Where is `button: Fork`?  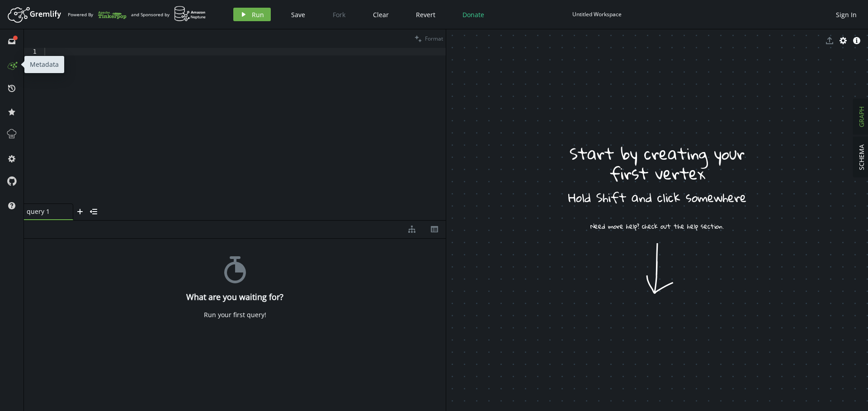 button: Fork is located at coordinates (340, 14).